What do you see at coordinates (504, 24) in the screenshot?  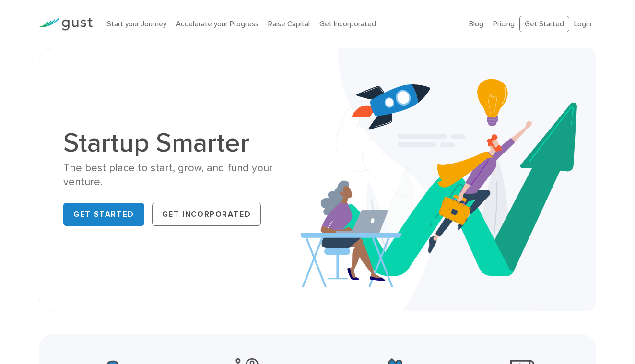 I see `a: Pricing` at bounding box center [504, 24].